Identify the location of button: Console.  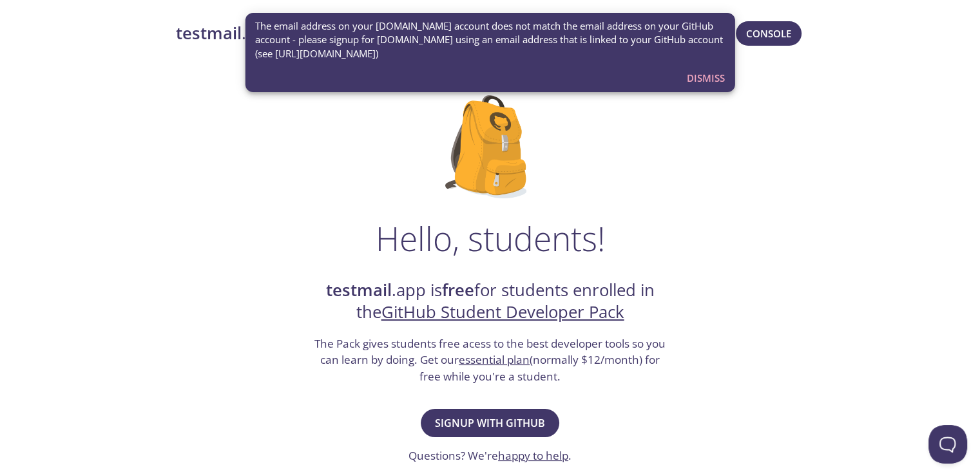
(769, 33).